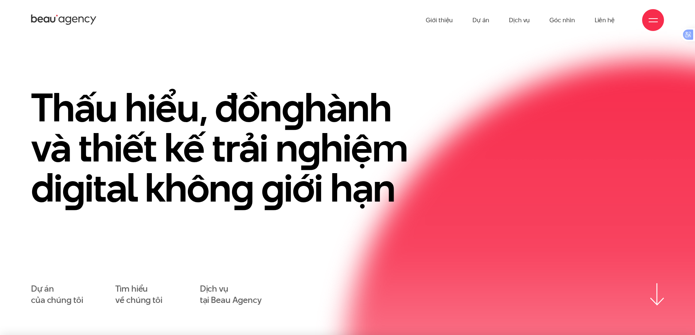 Image resolution: width=695 pixels, height=335 pixels. What do you see at coordinates (232, 148) in the screenshot?
I see `h1: Thấu hiểu, đồn hành và thiết kế trải n hiệm di ital khôn iới hạn` at bounding box center [232, 148].